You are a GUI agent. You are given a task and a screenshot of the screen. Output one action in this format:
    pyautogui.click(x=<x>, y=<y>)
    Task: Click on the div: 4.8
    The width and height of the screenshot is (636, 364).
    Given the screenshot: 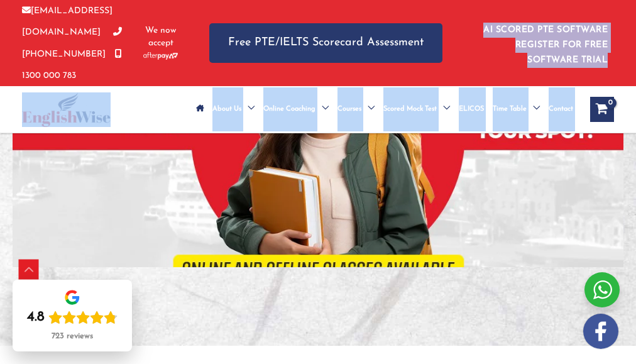 What is the action you would take?
    pyautogui.click(x=36, y=318)
    